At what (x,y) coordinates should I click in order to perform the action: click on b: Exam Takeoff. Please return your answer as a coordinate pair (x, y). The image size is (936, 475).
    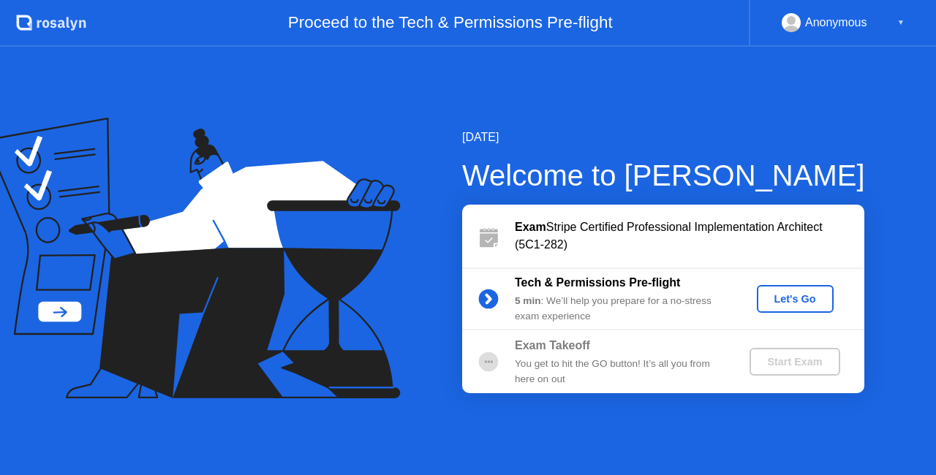
    Looking at the image, I should click on (552, 345).